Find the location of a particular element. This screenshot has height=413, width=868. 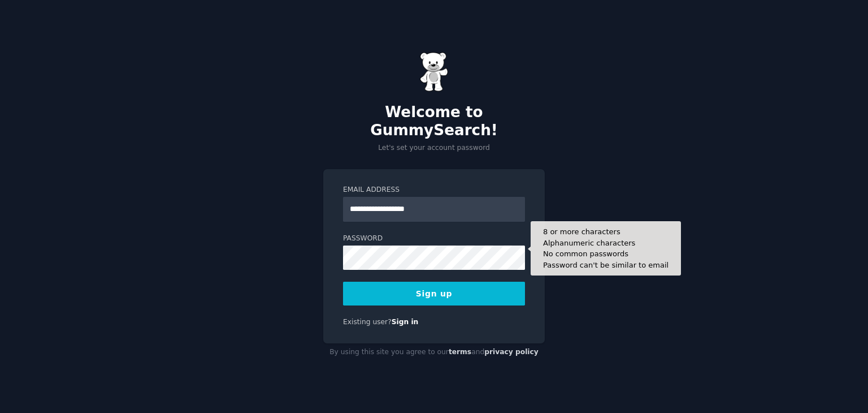

div: By using this site you agree to our and is located at coordinates (434, 352).